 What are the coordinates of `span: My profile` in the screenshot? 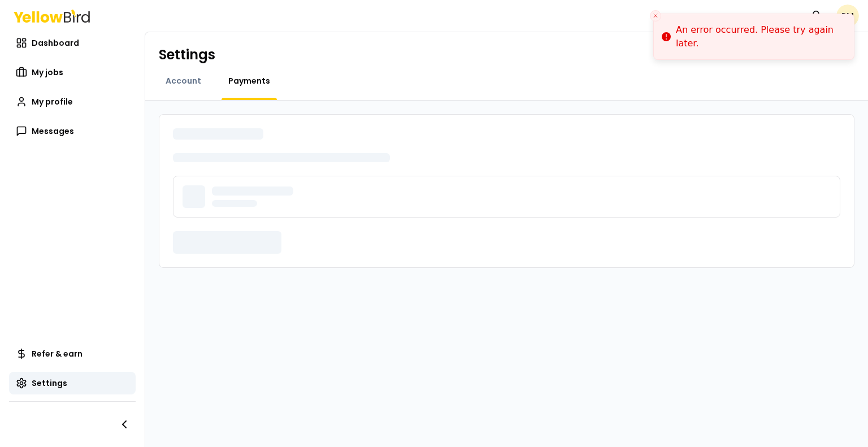 It's located at (52, 102).